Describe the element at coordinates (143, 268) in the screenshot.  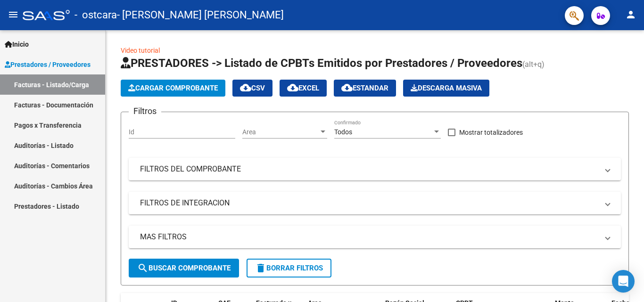
I see `mat-icon: search` at that location.